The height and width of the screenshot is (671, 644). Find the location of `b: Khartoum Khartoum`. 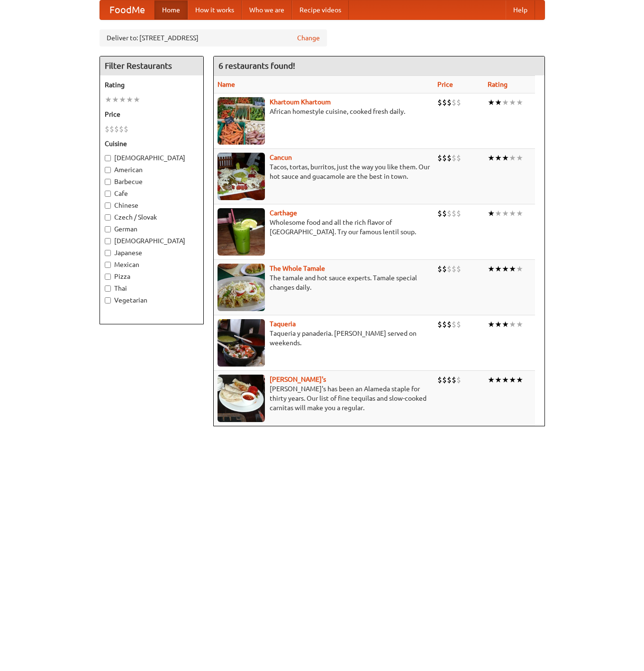

b: Khartoum Khartoum is located at coordinates (300, 102).